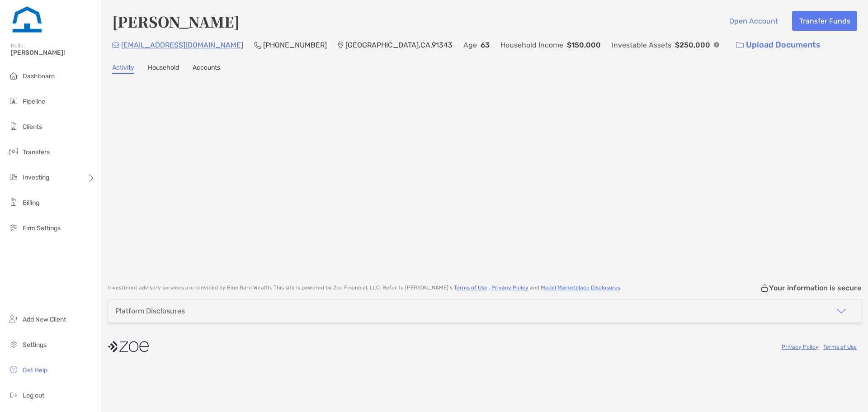  I want to click on img: pipeline icon, so click(13, 101).